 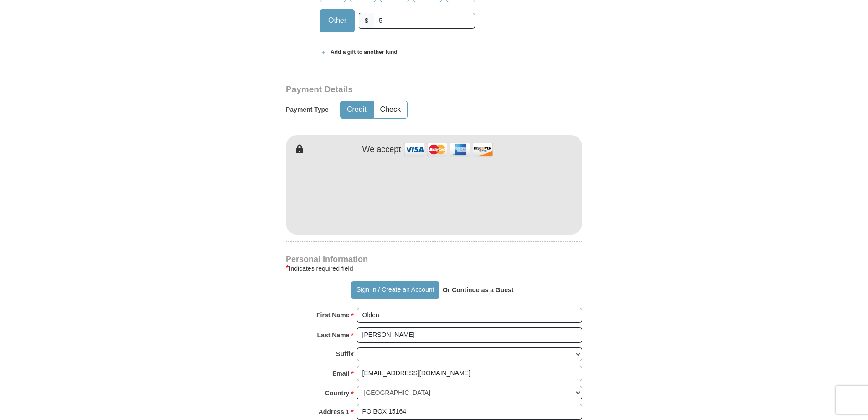 What do you see at coordinates (390, 109) in the screenshot?
I see `button: Check` at bounding box center [390, 109].